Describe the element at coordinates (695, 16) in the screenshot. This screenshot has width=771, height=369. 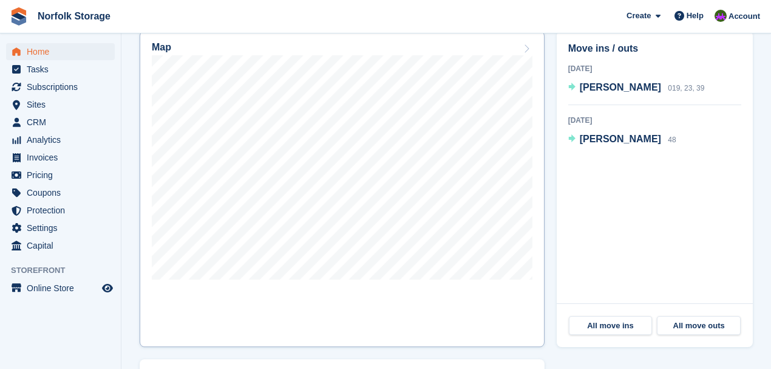
I see `span: Help` at that location.